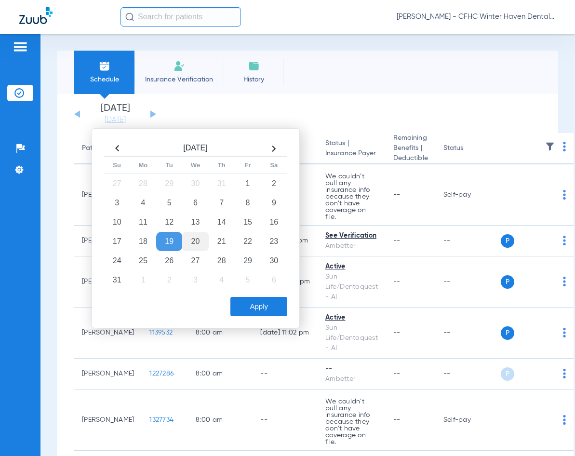  What do you see at coordinates (551, 433) in the screenshot?
I see `div: Chat Widget` at bounding box center [551, 433].